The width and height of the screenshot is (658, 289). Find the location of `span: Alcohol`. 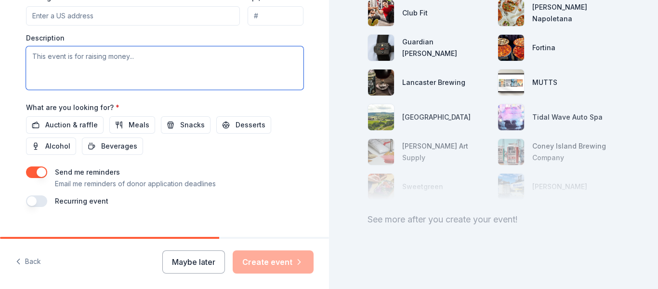

span: Alcohol is located at coordinates (58, 146).